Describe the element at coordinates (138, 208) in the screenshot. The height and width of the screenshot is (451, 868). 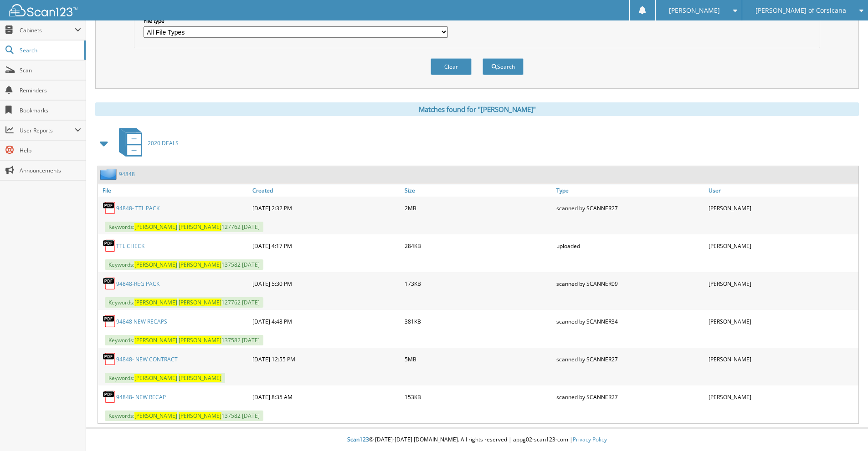
I see `a: 94848- TTL PACK` at that location.